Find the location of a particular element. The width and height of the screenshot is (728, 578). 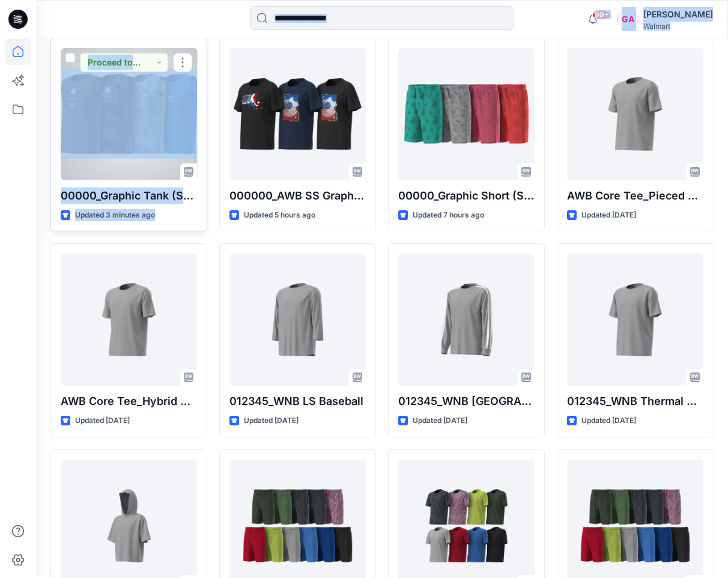

p: Updated 7 hours ago is located at coordinates (448, 215).